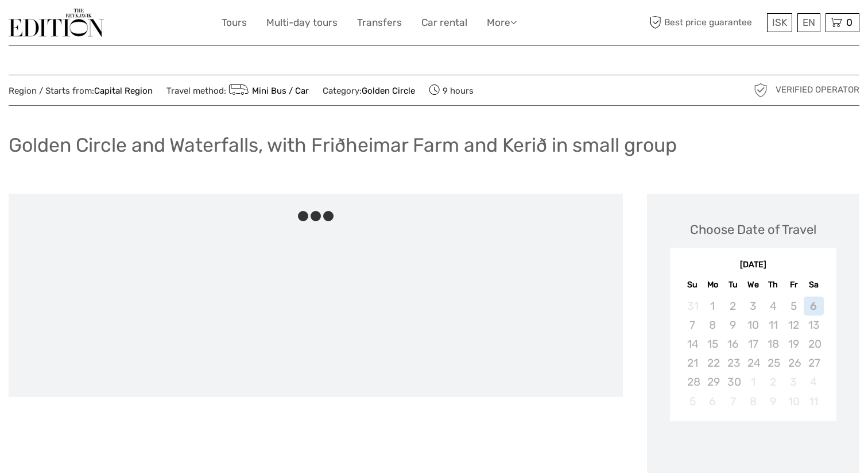 The width and height of the screenshot is (868, 473). What do you see at coordinates (693, 285) in the screenshot?
I see `div: Su` at bounding box center [693, 285].